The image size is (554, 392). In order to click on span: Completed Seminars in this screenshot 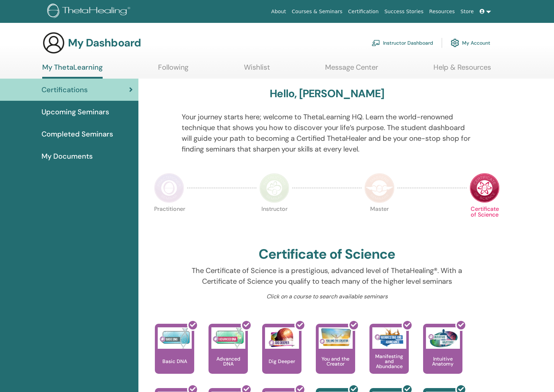, I will do `click(77, 134)`.